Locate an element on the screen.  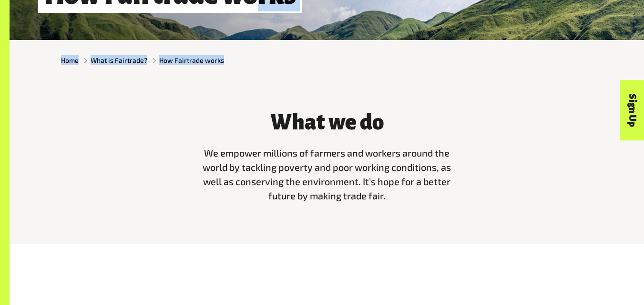
span: How Fairtrade works is located at coordinates (192, 60).